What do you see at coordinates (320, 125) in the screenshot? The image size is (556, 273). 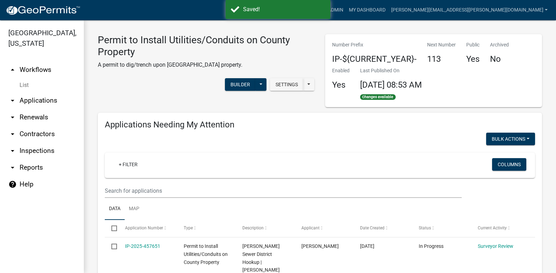 I see `h4: Applications Needing My Attention` at bounding box center [320, 125].